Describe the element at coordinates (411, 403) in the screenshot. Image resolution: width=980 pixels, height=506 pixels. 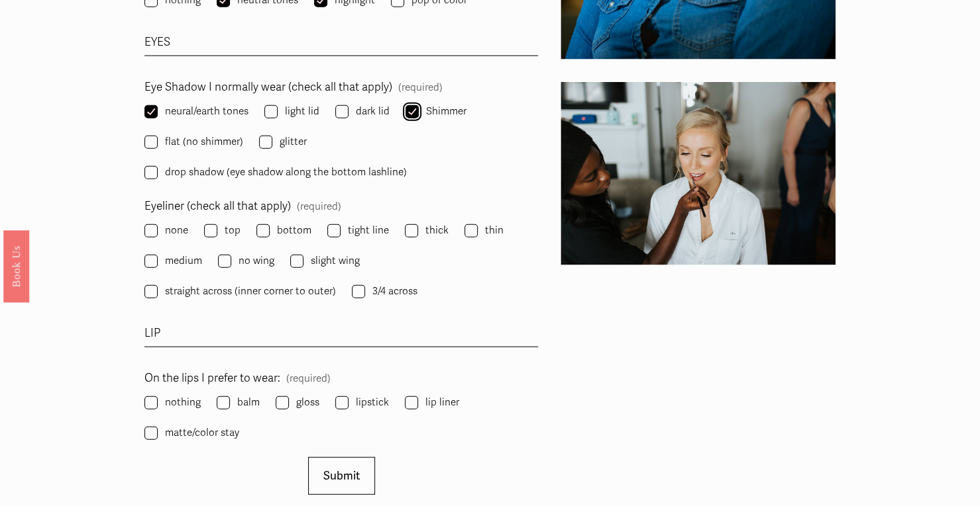
I see `input: lip liner` at that location.